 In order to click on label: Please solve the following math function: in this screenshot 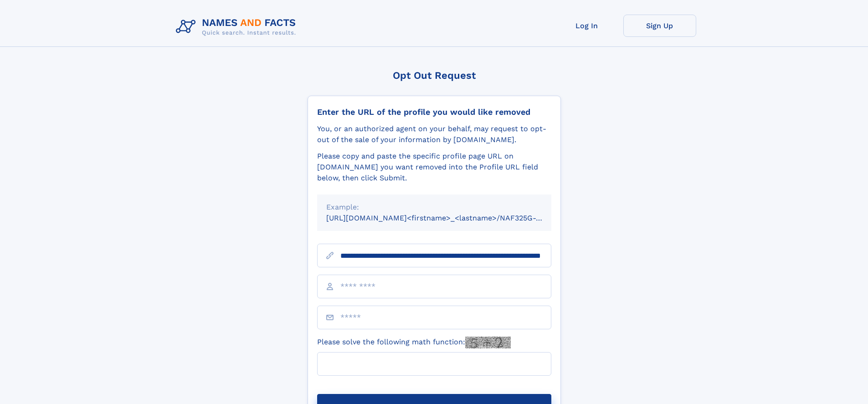, I will do `click(414, 342)`.